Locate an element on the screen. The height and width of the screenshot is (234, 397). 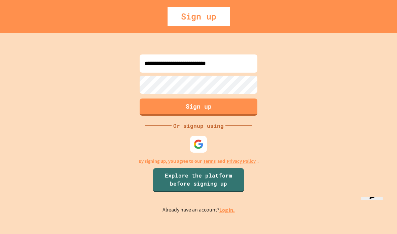
button: Sign up is located at coordinates (198, 107).